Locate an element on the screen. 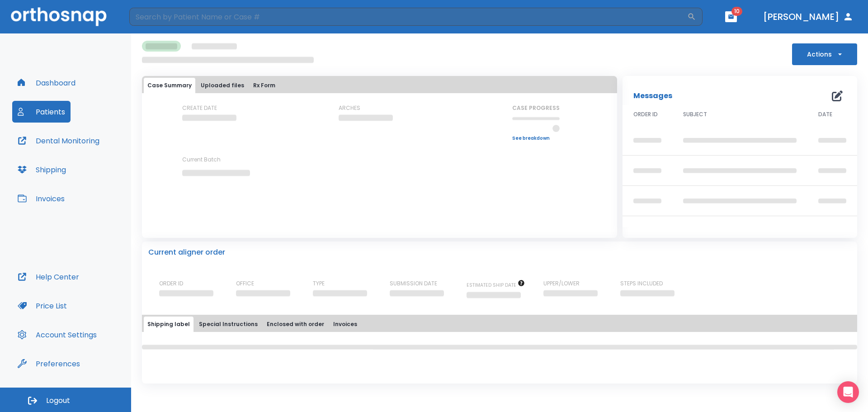  a: Dental Monitoring is located at coordinates (58, 141).